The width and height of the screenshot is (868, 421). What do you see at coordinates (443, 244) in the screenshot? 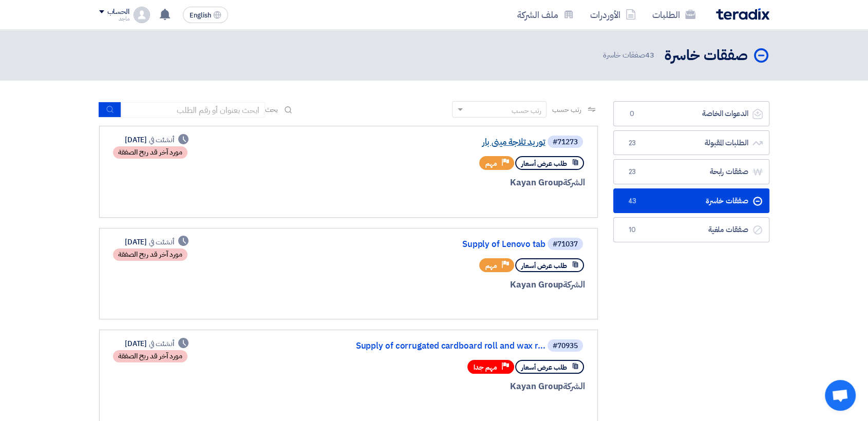
I see `a: Supply of Lenovo tab` at bounding box center [443, 244].